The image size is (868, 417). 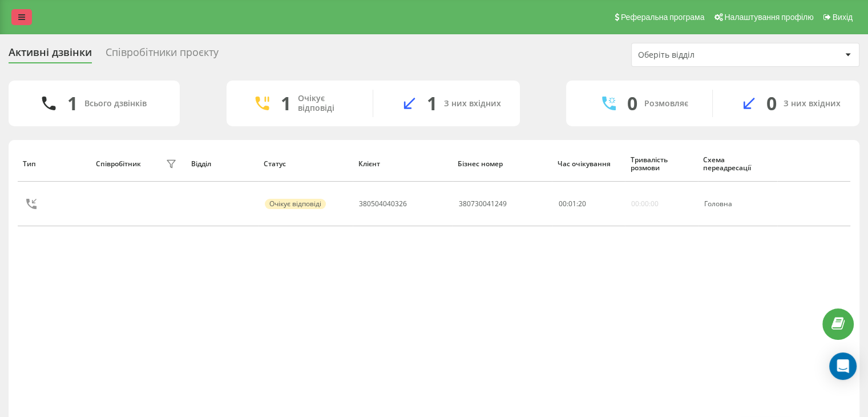 What do you see at coordinates (843, 17) in the screenshot?
I see `span: Вихід` at bounding box center [843, 17].